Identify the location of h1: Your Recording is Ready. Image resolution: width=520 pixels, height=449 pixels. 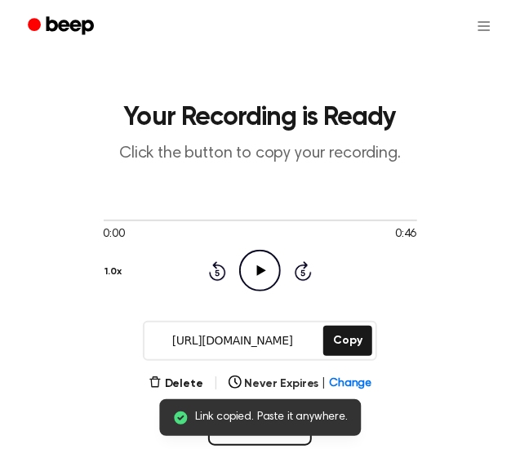
(260, 118).